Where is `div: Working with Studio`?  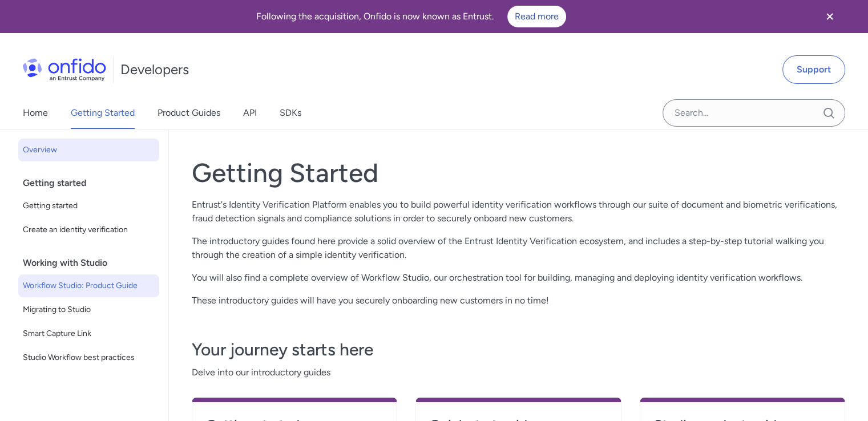
div: Working with Studio is located at coordinates (93, 263).